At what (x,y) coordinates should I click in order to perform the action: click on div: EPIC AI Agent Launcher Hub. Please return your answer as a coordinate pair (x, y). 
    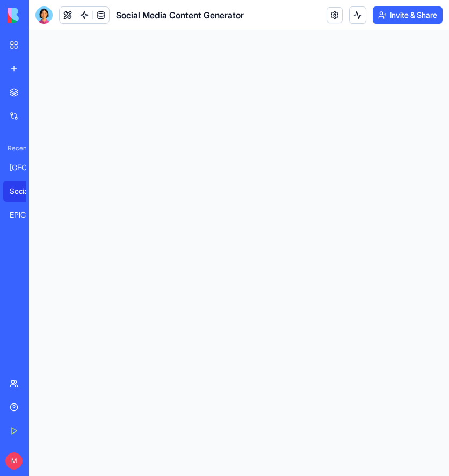
    Looking at the image, I should click on (25, 215).